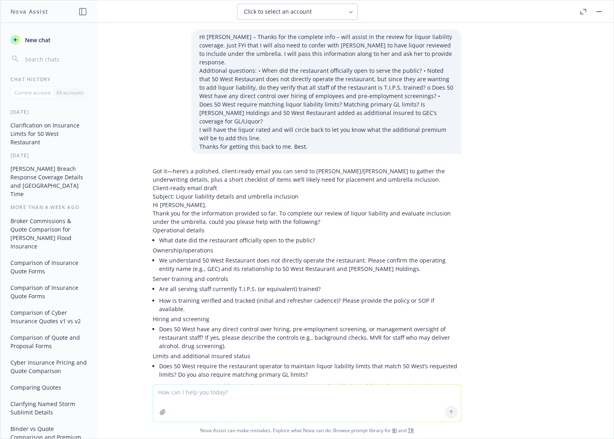 The image size is (614, 439). What do you see at coordinates (327, 96) in the screenshot?
I see `p: Additional questions: • When did the restaurant officially open to serve the public? • Noted that...` at bounding box center [327, 96].